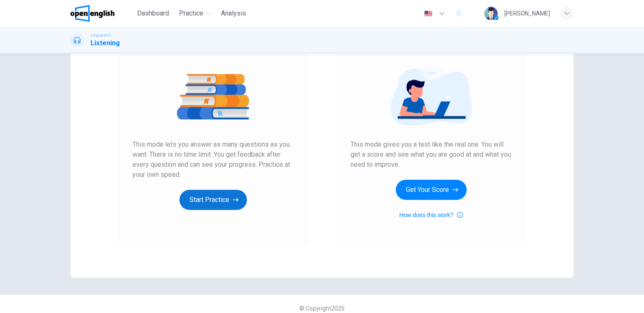 This screenshot has width=644, height=313. Describe the element at coordinates (491, 13) in the screenshot. I see `img: Profile picture` at that location.